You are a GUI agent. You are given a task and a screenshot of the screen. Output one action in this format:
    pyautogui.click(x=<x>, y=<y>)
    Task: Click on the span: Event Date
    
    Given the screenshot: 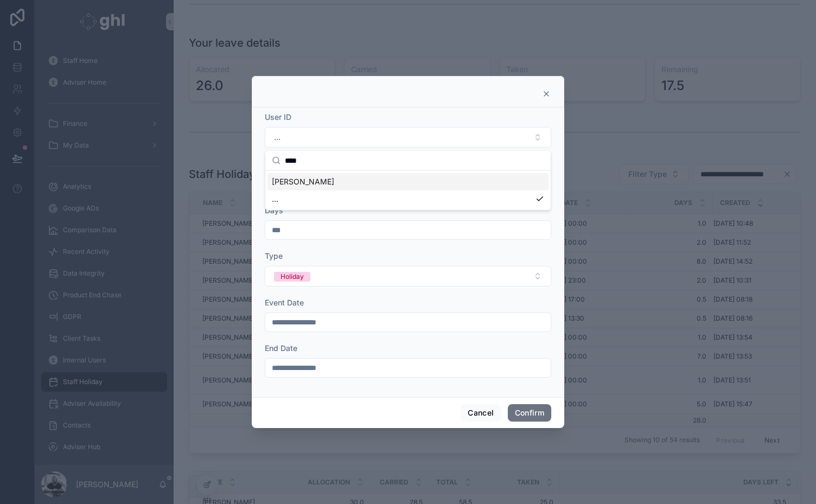 What is the action you would take?
    pyautogui.click(x=284, y=302)
    